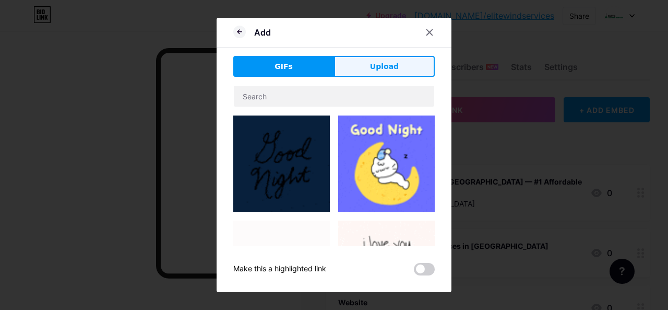  Describe the element at coordinates (384, 66) in the screenshot. I see `span: Upload` at that location.